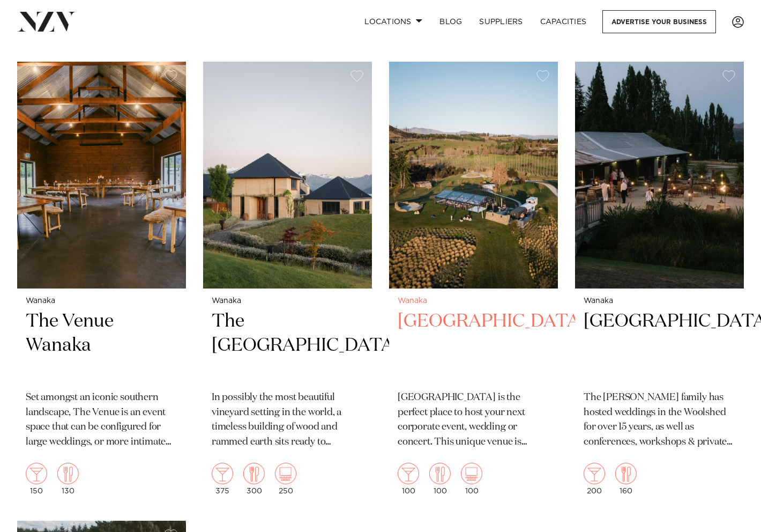 This screenshot has height=532, width=761. Describe the element at coordinates (101, 420) in the screenshot. I see `p: Set amongst an iconic southern landscape, The Venue is an event space that can be configured for ...` at that location.